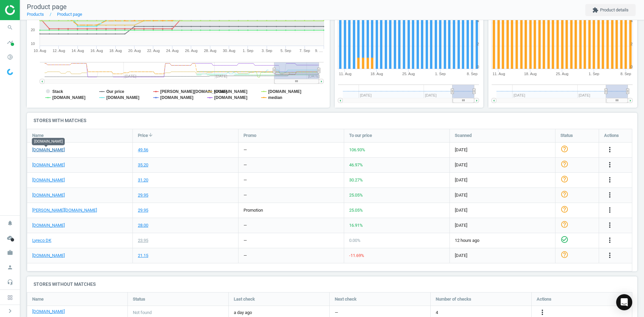  Describe the element at coordinates (210, 51) in the screenshot. I see `tspan: 28. Aug` at that location.